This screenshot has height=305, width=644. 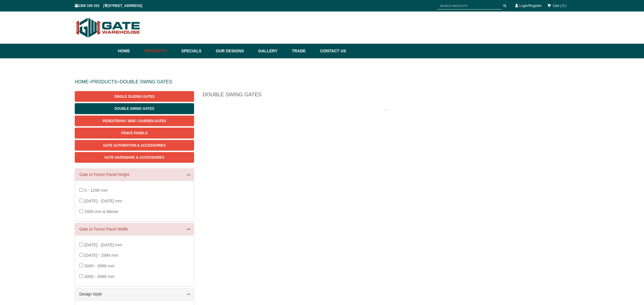 I want to click on a: Gate or Fence Panel Height, so click(x=134, y=175).